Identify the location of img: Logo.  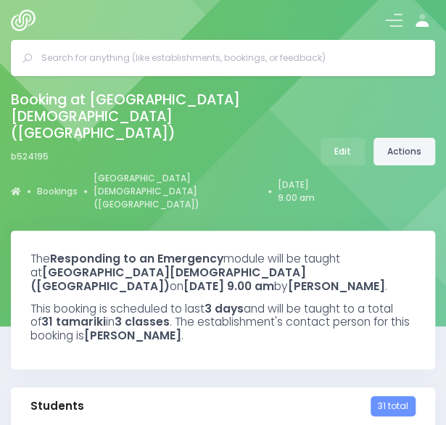
(26, 20).